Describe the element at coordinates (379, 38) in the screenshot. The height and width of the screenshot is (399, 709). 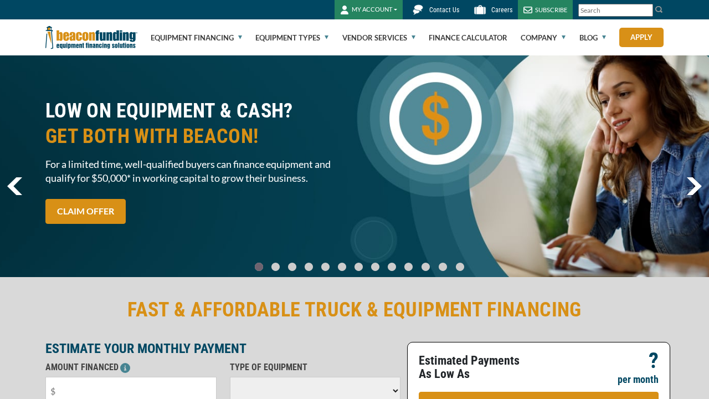
I see `a: Vendor Services` at that location.